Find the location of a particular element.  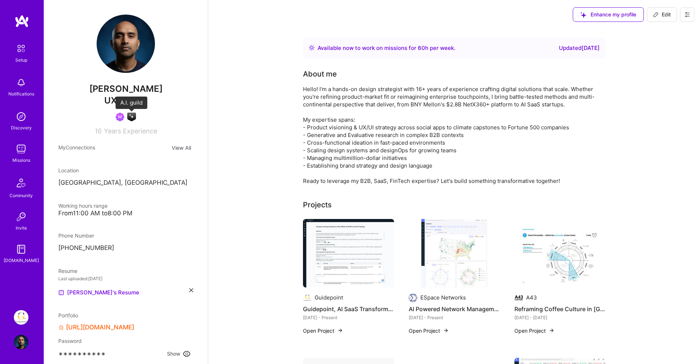

span: 60 is located at coordinates (421, 48).